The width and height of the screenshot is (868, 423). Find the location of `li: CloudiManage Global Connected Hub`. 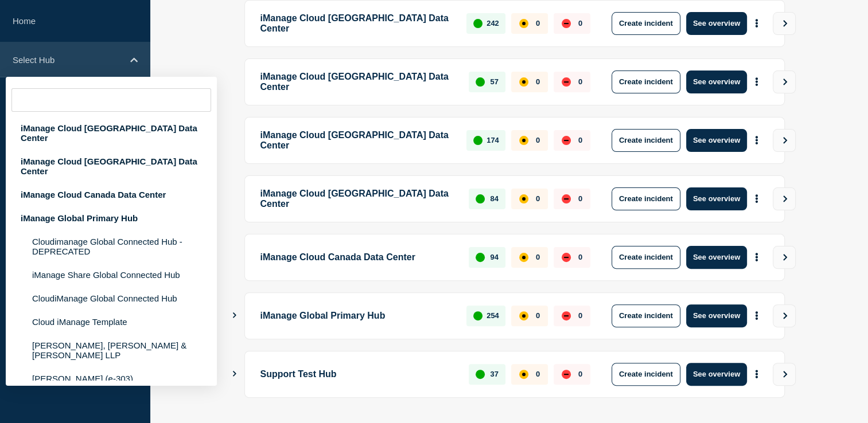

li: CloudiManage Global Connected Hub is located at coordinates (111, 298).